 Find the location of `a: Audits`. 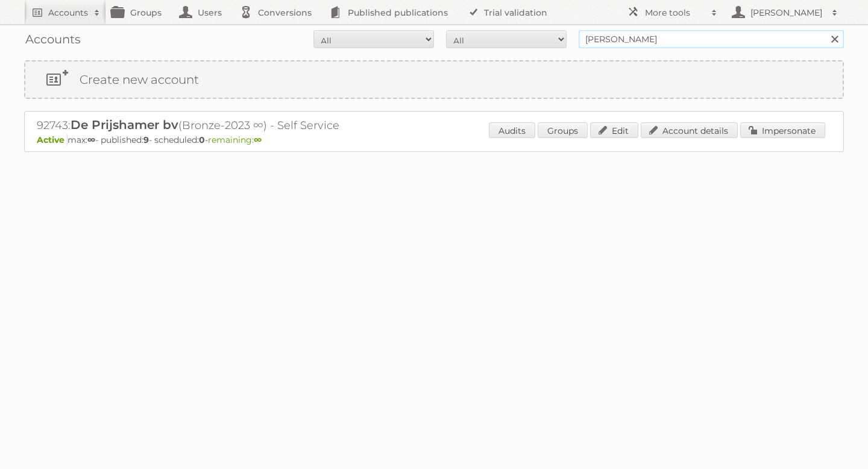

a: Audits is located at coordinates (512, 130).